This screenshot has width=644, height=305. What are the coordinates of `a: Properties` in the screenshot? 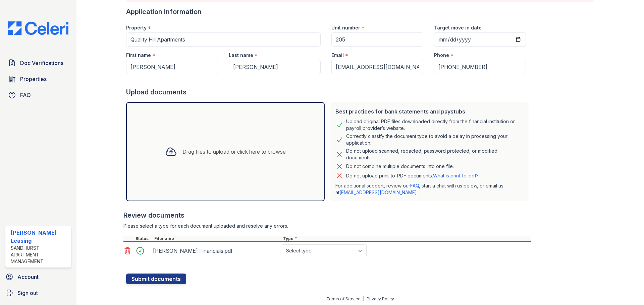 It's located at (38, 79).